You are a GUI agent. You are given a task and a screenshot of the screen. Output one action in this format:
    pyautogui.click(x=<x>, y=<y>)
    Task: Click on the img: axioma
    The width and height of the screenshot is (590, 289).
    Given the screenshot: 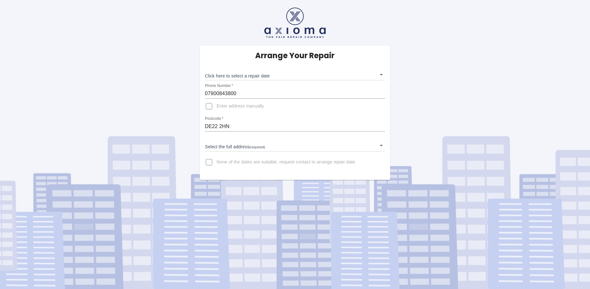 What is the action you would take?
    pyautogui.click(x=295, y=23)
    